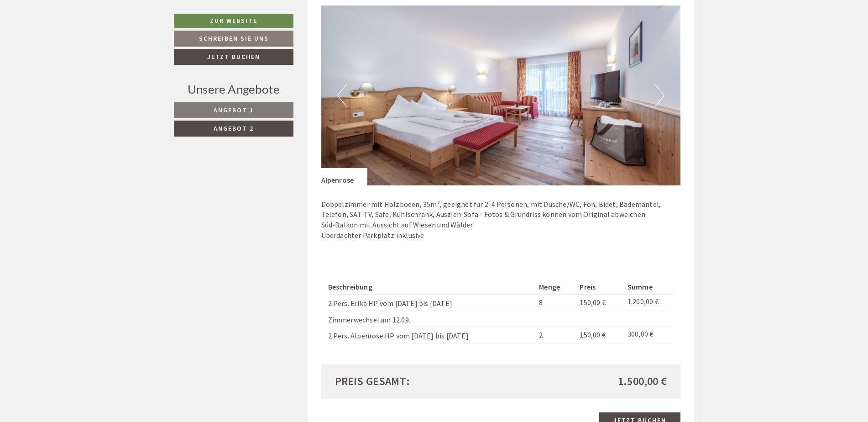 This screenshot has width=868, height=422. I want to click on th: Preis, so click(599, 287).